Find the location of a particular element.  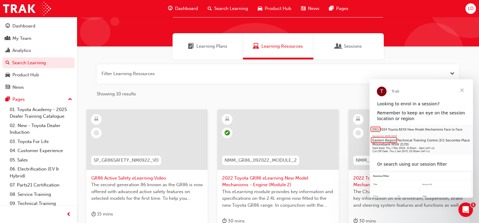

a: 01. Toyota Academy - 2025 Dealer Training Catalogue is located at coordinates (41, 113).